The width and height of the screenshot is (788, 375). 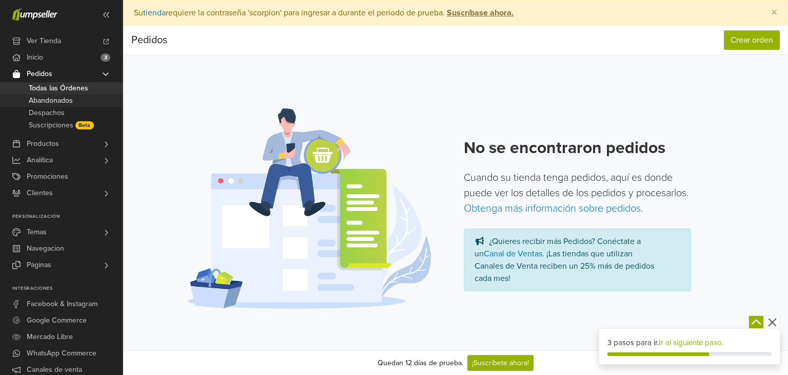 What do you see at coordinates (58, 88) in the screenshot?
I see `span: Todas las Órdenes` at bounding box center [58, 88].